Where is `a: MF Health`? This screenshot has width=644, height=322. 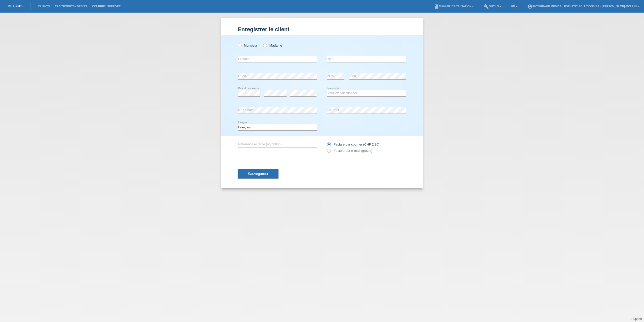 a: MF Health is located at coordinates (15, 6).